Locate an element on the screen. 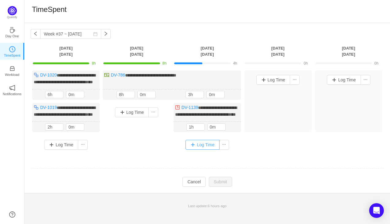 The image size is (390, 224). a: DV-1020 is located at coordinates (48, 75).